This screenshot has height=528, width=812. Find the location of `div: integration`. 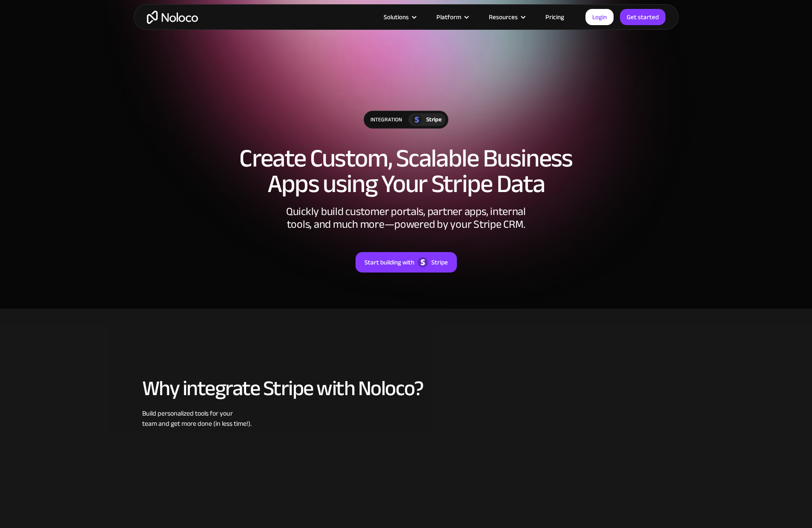

div: integration is located at coordinates (386, 120).